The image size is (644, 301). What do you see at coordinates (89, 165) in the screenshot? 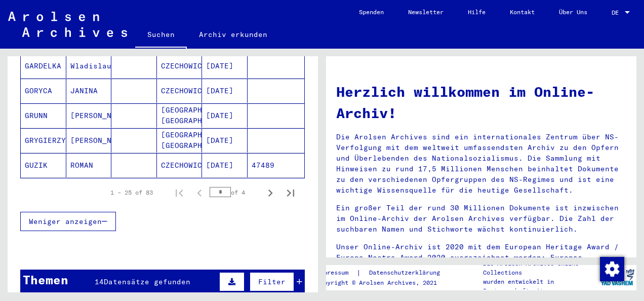
I see `mat-cell: ROMAN` at bounding box center [89, 165].